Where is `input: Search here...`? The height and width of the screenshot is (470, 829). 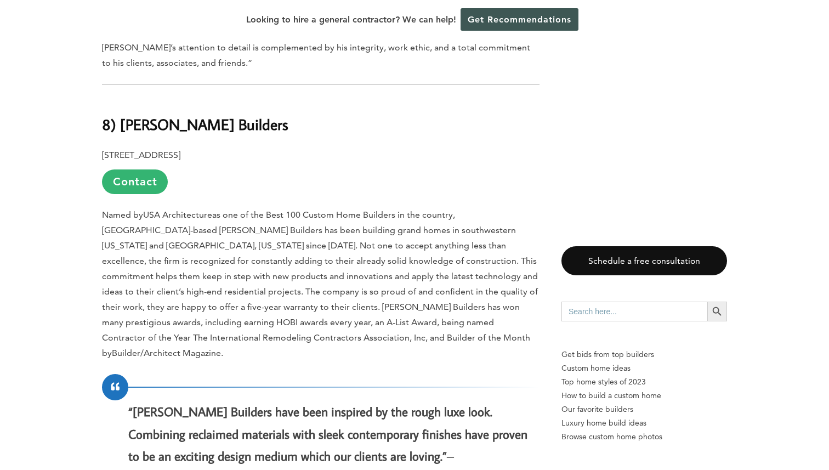
input: Search here... is located at coordinates (635, 312).